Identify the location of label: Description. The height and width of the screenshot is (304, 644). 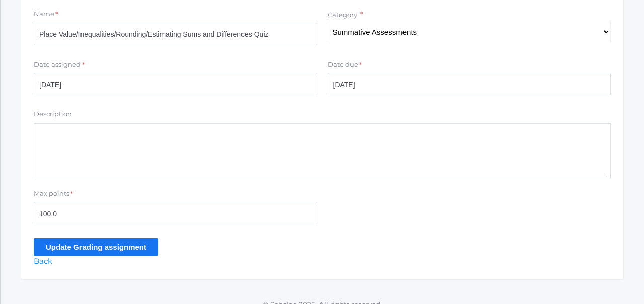
(53, 115).